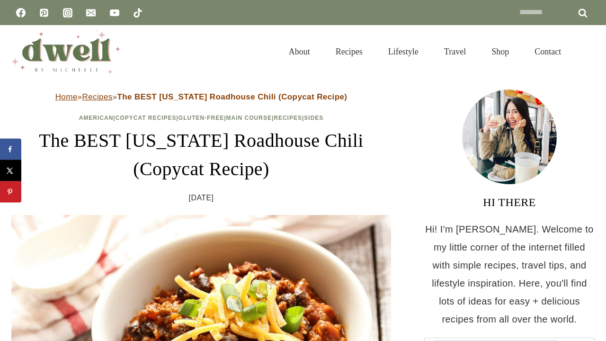  I want to click on a: Email, so click(91, 13).